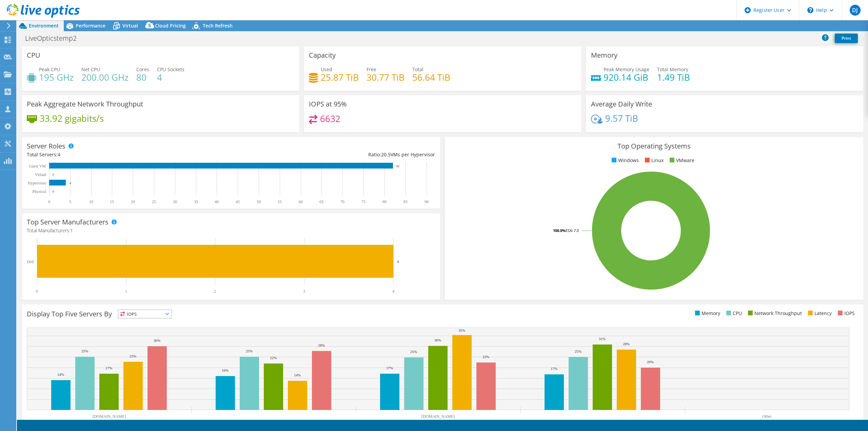  What do you see at coordinates (91, 26) in the screenshot?
I see `span: Performance` at bounding box center [91, 26].